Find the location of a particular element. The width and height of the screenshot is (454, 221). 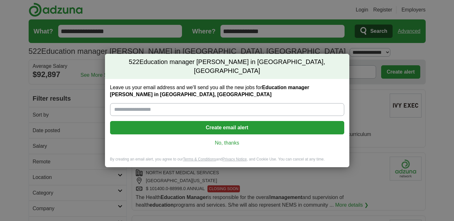

span: 522 is located at coordinates (134, 62).